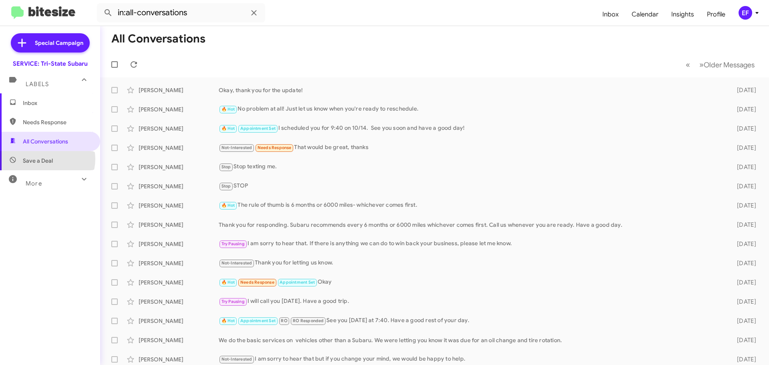  Describe the element at coordinates (721, 65) in the screenshot. I see `nav: Page navigation example` at that location.